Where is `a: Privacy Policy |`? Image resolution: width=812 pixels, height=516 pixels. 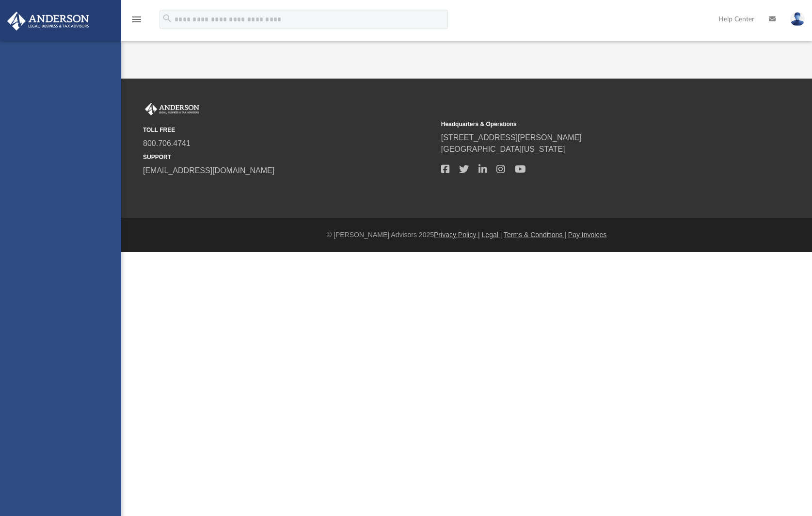 a: Privacy Policy | is located at coordinates (456, 235).